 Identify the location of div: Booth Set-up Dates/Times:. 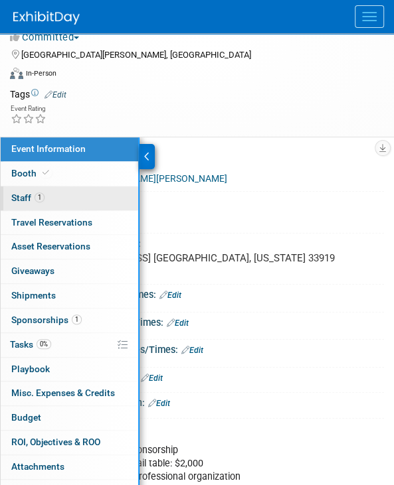
(215, 321).